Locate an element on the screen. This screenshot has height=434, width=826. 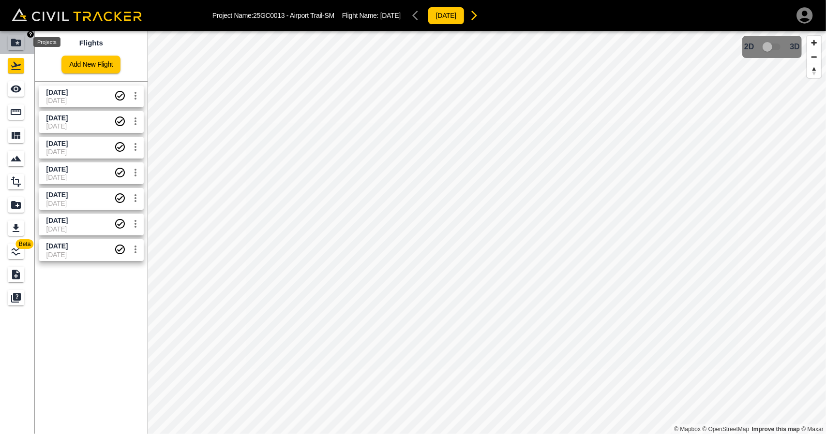
a: OpenStreetMap is located at coordinates (726, 430).